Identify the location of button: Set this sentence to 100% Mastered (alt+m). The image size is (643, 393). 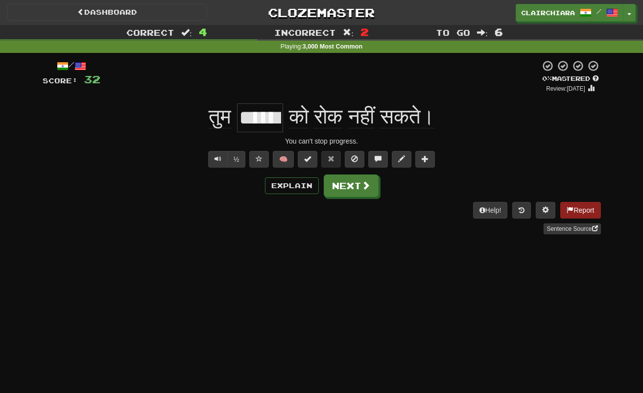
(308, 159).